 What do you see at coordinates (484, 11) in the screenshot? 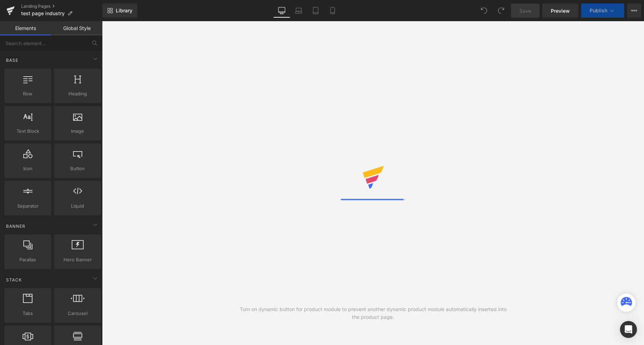
I see `button: Undo` at bounding box center [484, 11].